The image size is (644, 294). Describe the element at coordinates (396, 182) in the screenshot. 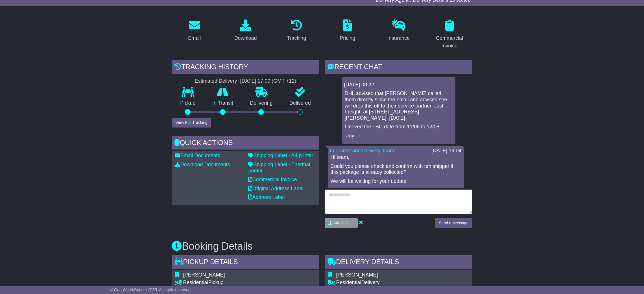

I see `p: We will be waiting for your update.` at that location.